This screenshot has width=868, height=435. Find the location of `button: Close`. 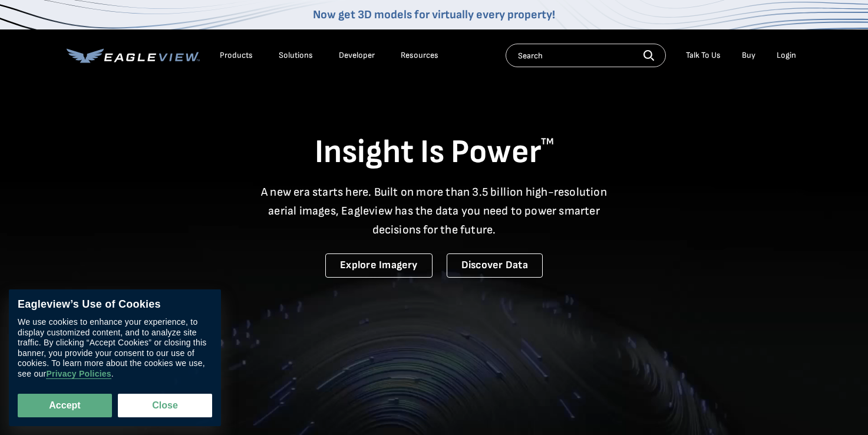

button: Close is located at coordinates (165, 405).